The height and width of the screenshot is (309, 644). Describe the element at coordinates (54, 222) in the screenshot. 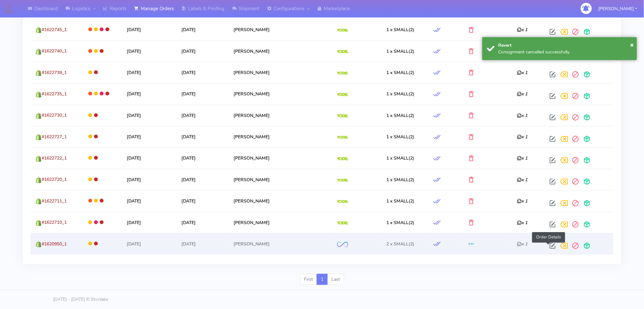

I see `span: #1622710_1` at that location.